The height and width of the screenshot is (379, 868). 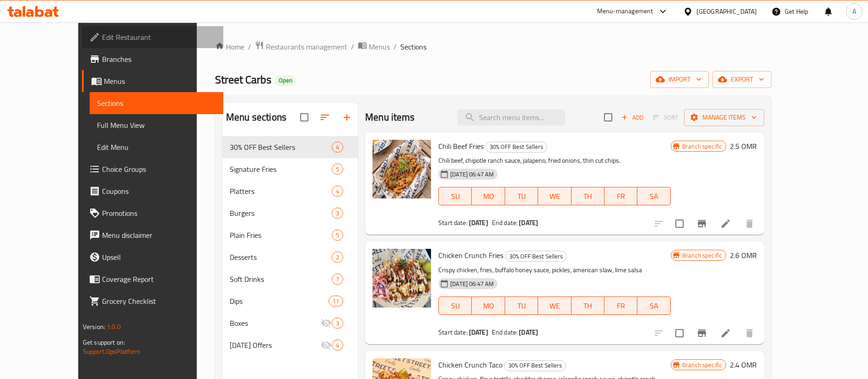 I want to click on a: Menus, so click(x=152, y=81).